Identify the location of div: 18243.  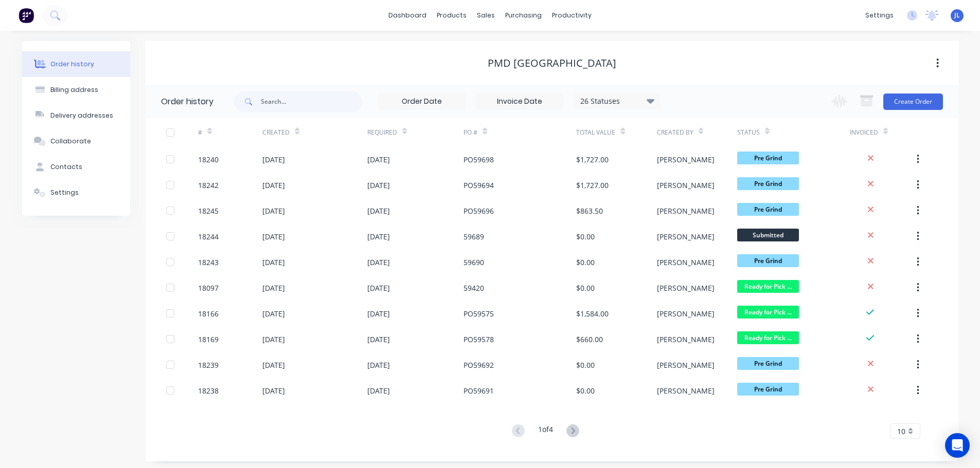
(209, 262).